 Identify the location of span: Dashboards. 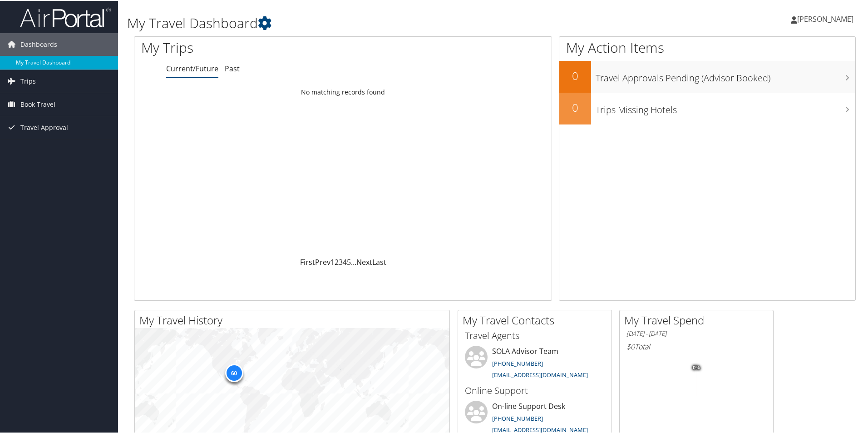
(38, 44).